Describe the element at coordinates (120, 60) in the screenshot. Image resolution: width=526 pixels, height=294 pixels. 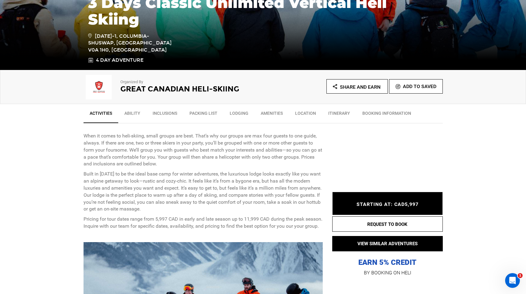
I see `span: 4 Day Adventure` at that location.